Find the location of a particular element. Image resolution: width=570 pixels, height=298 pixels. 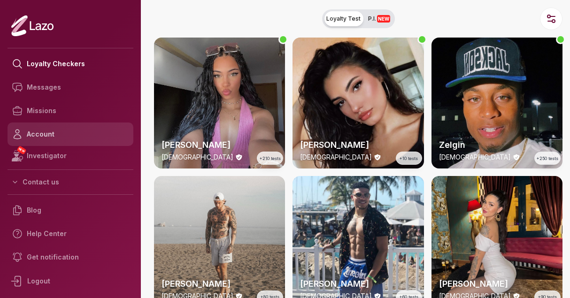

a: NEWInvestigator is located at coordinates (70, 156).